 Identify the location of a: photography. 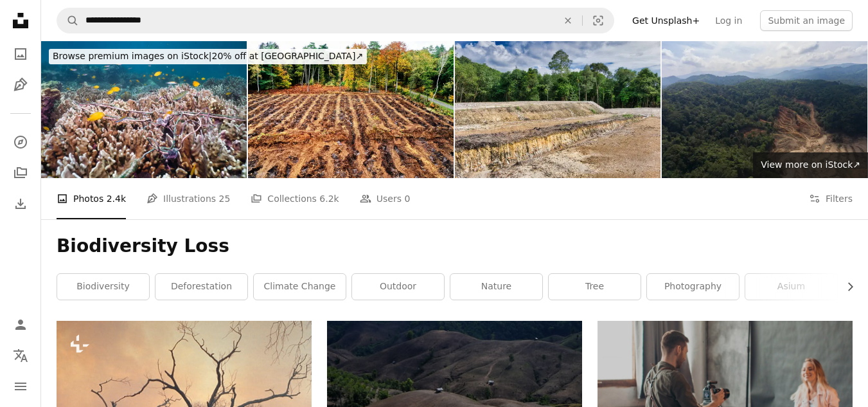
(693, 287).